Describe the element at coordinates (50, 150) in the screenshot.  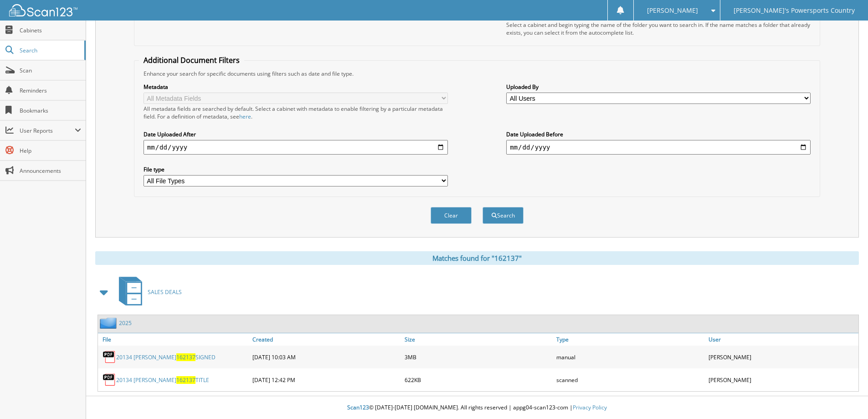
I see `span: Help` at that location.